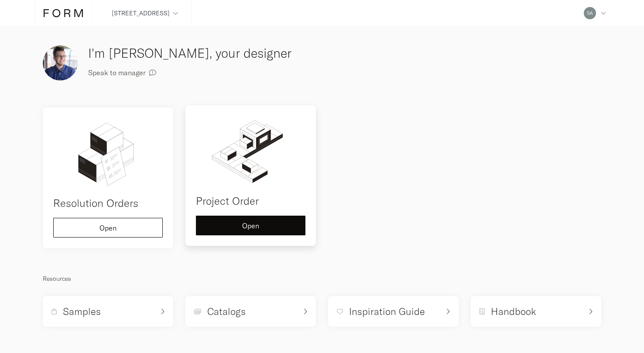 This screenshot has height=353, width=644. What do you see at coordinates (250, 201) in the screenshot?
I see `h4: Project Order` at bounding box center [250, 201].